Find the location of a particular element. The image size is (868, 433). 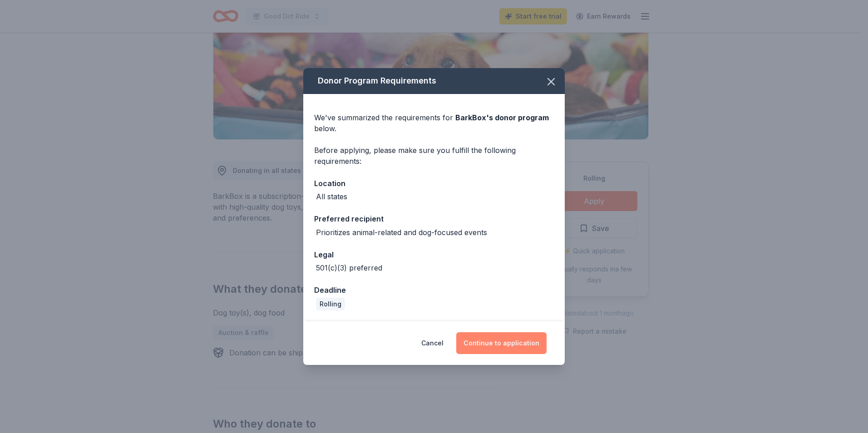

div: All states is located at coordinates (331, 196).